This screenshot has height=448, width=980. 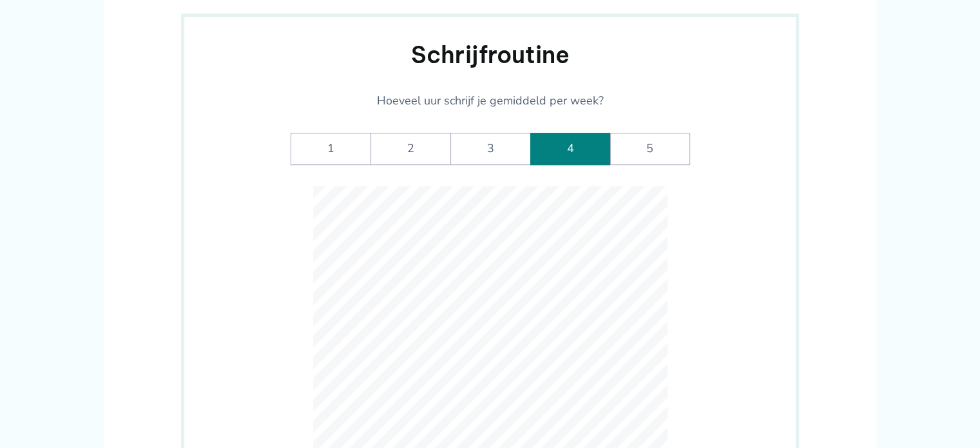 I want to click on label: 3, so click(x=491, y=149).